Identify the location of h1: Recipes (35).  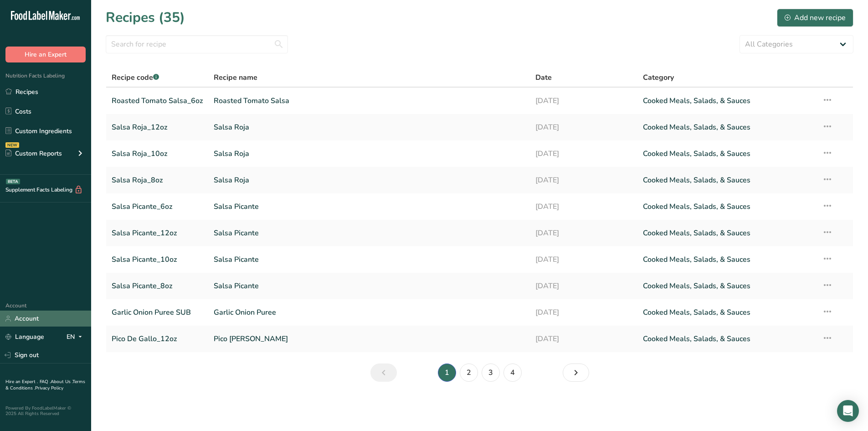
(145, 17).